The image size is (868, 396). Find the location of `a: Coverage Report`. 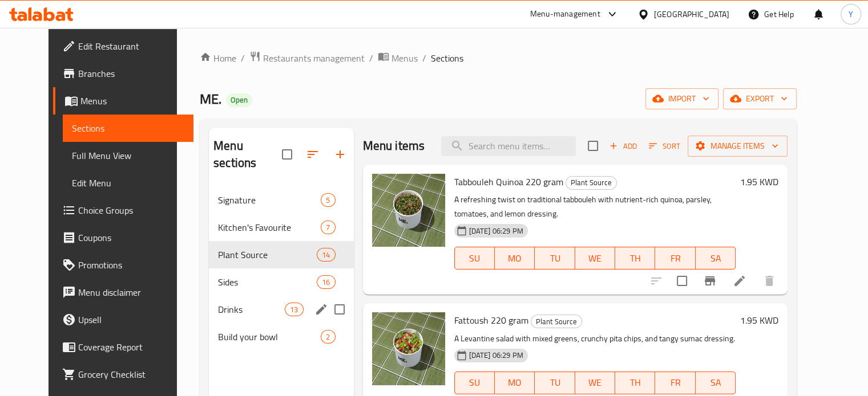

a: Coverage Report is located at coordinates (123, 347).